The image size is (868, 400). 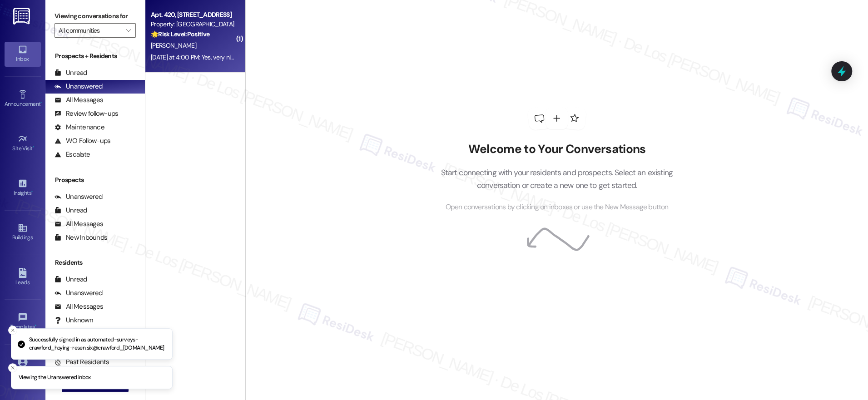 What do you see at coordinates (82, 141) in the screenshot?
I see `div: WO Follow-ups` at bounding box center [82, 141].